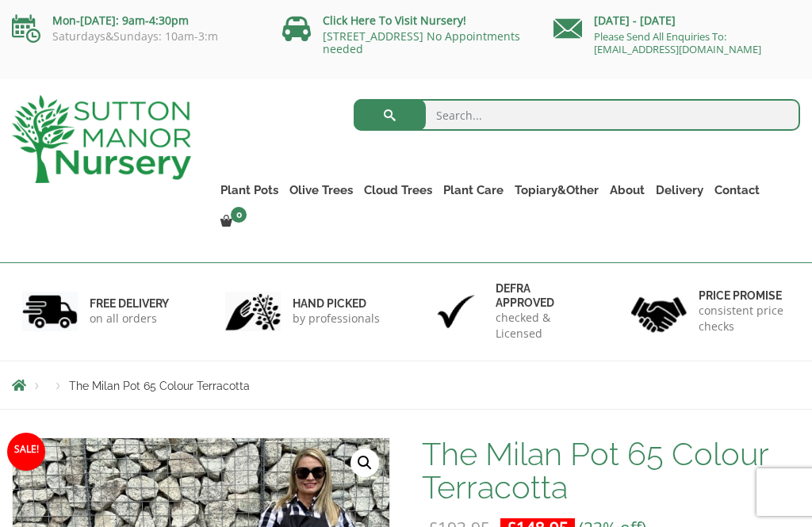  Describe the element at coordinates (394, 20) in the screenshot. I see `a: Click Here To Visit Nursery!` at that location.